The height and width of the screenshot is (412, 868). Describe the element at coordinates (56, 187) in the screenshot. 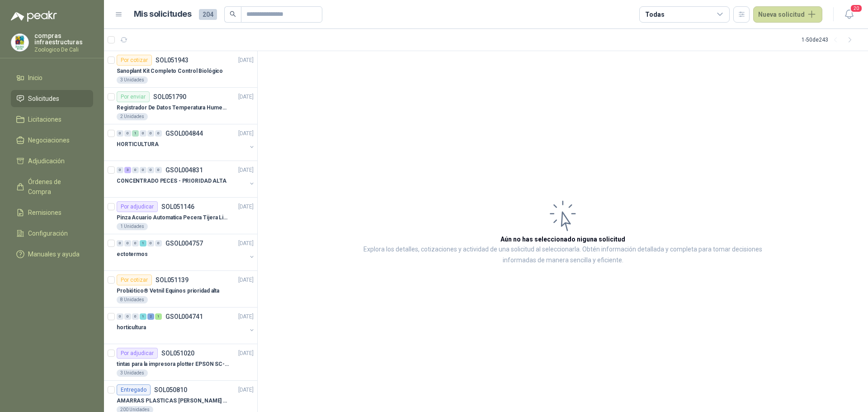

I see `span: Órdenes de Compra` at that location.